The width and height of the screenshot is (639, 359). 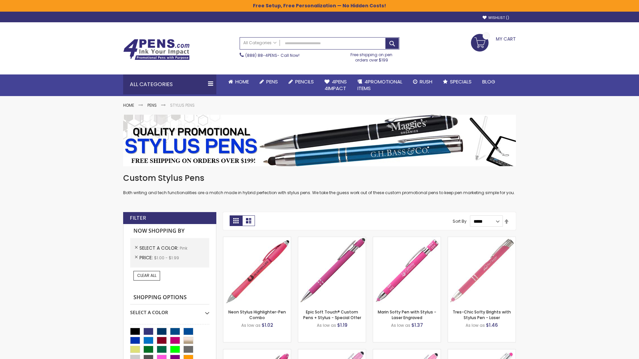 I want to click on img: Marin Softy Pen with Stylus - Laser Engraved-Pink, so click(x=407, y=271).